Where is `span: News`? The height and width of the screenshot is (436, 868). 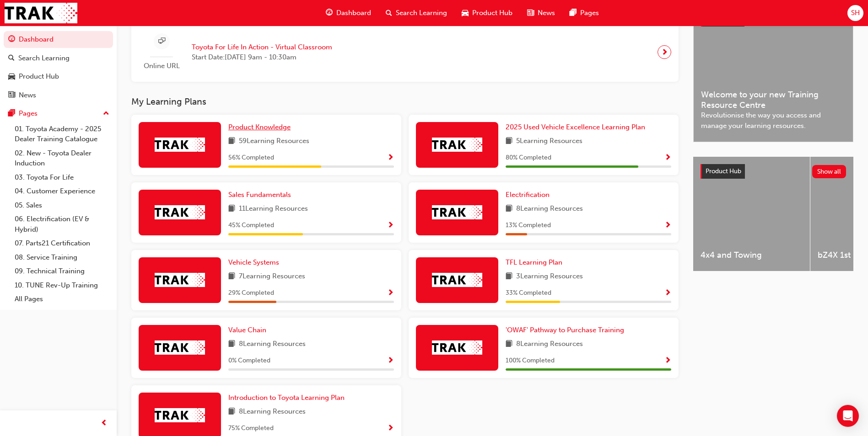
span: News is located at coordinates (546, 13).